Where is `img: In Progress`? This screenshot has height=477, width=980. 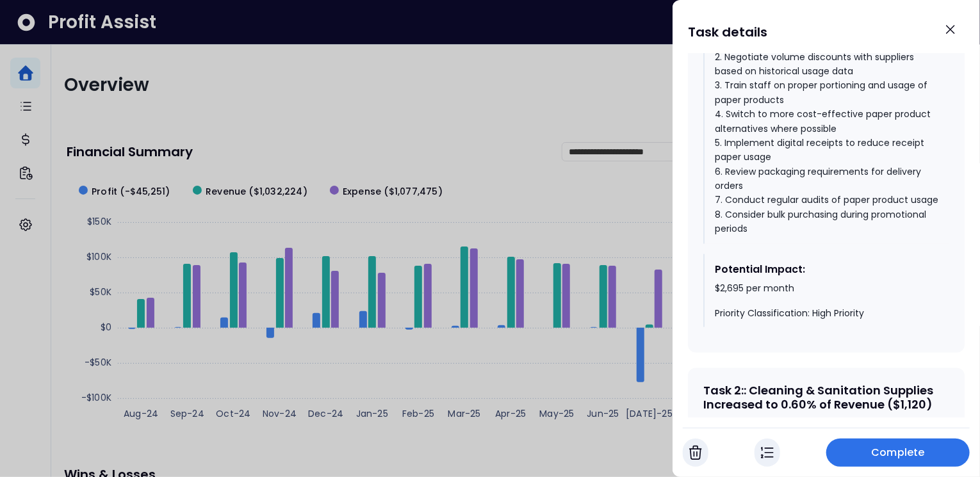 img: In Progress is located at coordinates (768, 453).